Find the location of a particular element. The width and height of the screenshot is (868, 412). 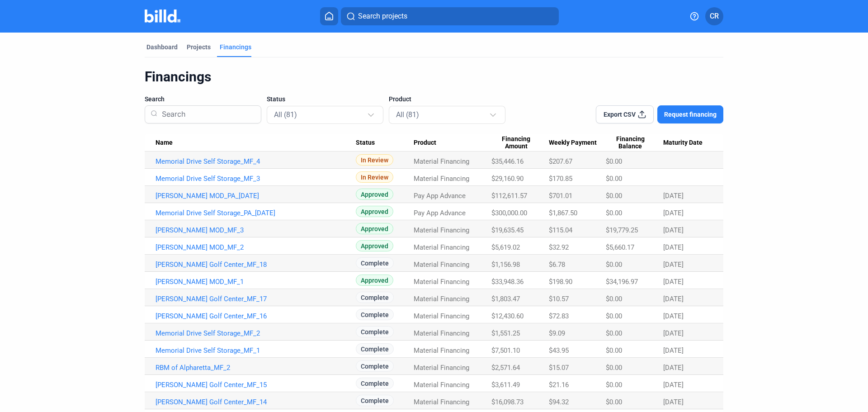

a: Memorial Drive Self Storage_MF_3 is located at coordinates (255, 179).